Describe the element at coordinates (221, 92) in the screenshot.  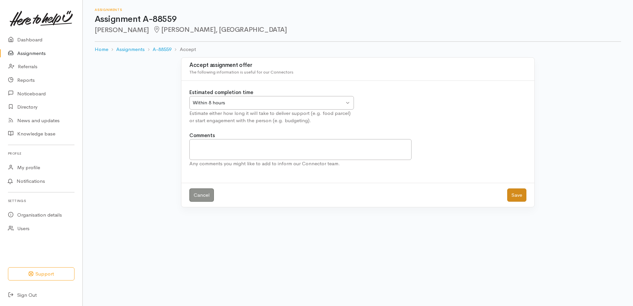
I see `label: Estimated completion time` at that location.